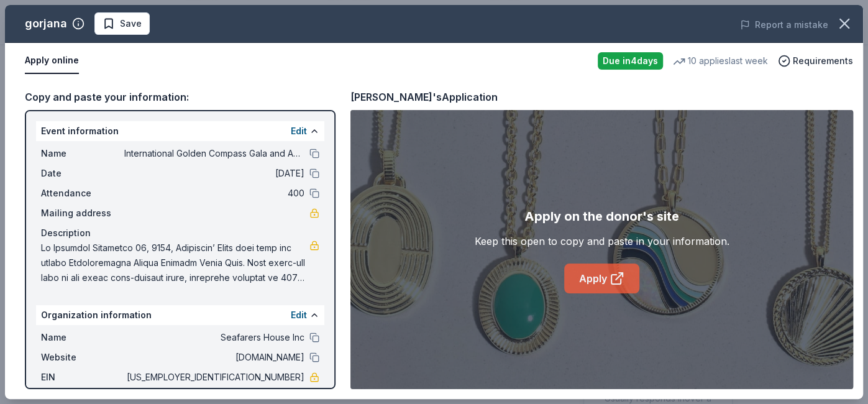 The width and height of the screenshot is (868, 404). I want to click on span: 400, so click(215, 193).